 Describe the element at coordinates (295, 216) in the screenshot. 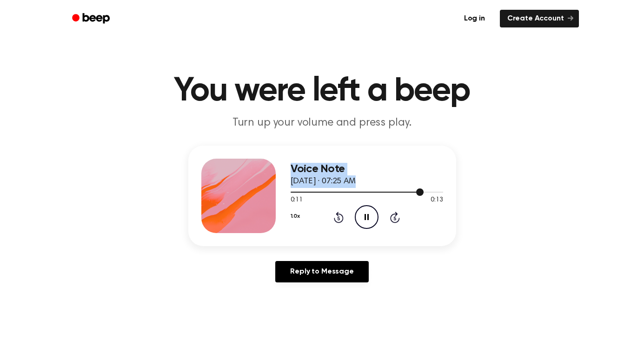

I see `button: 1.0x` at that location.